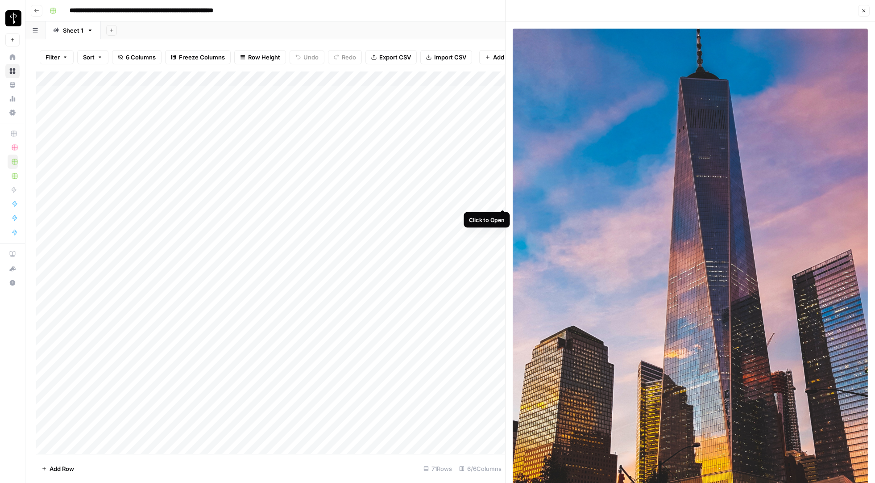  Describe the element at coordinates (391, 57) in the screenshot. I see `button: Export CSV` at that location.